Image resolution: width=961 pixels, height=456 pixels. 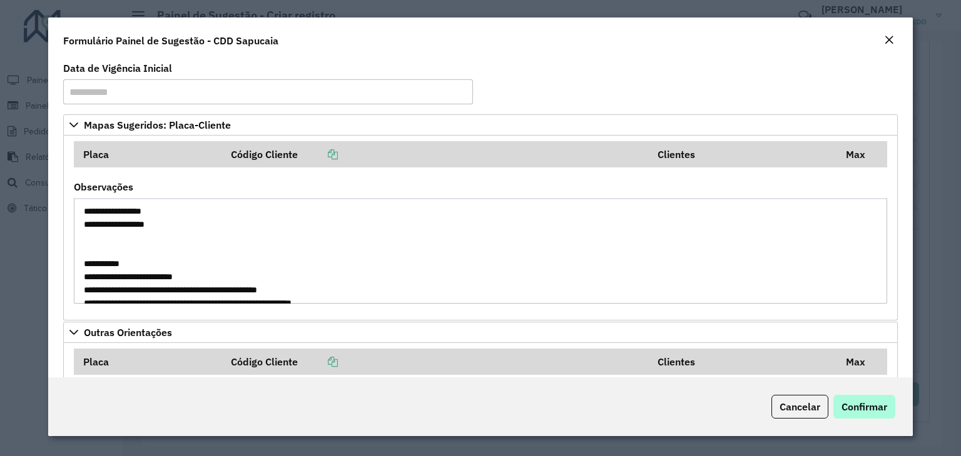 What do you see at coordinates (480, 228) in the screenshot?
I see `div: Mapas Sugeridos: Placa-Cliente` at bounding box center [480, 228].